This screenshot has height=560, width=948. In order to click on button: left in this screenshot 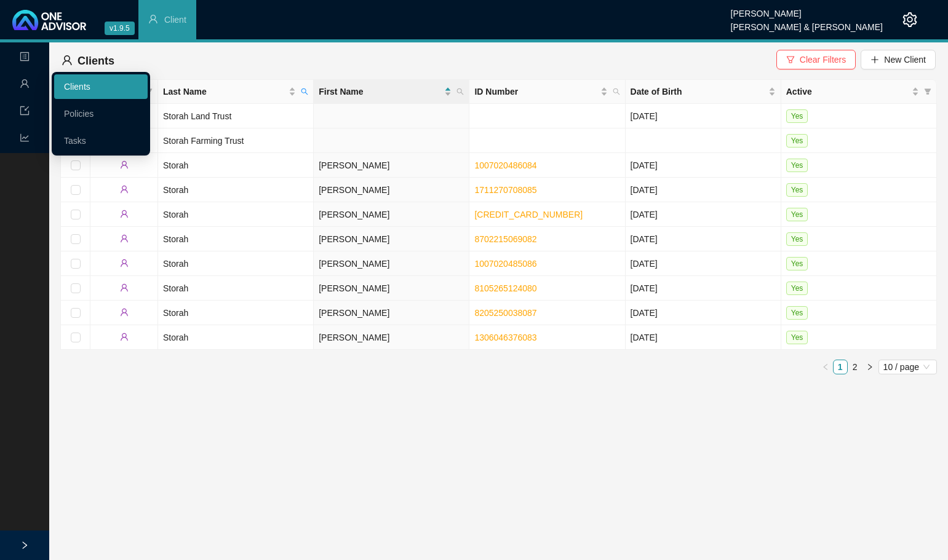, I will do `click(826, 367)`.